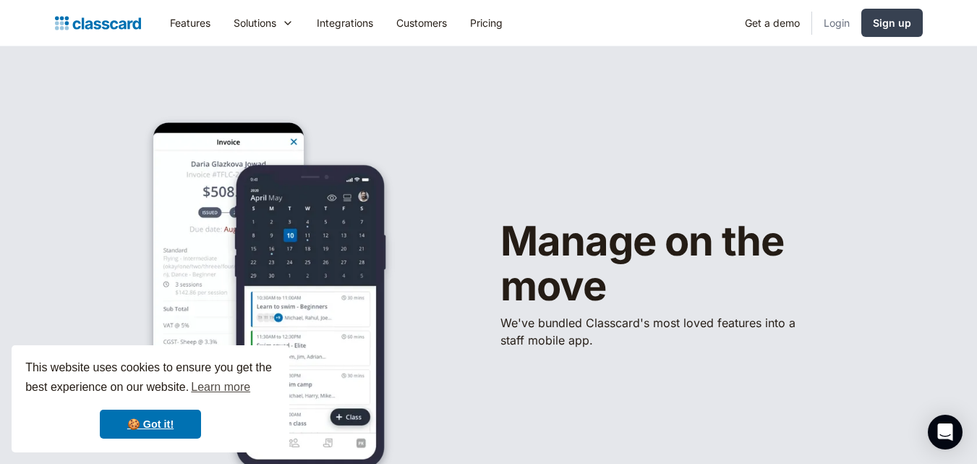 This screenshot has height=464, width=977. I want to click on div: cookieconsent, so click(150, 399).